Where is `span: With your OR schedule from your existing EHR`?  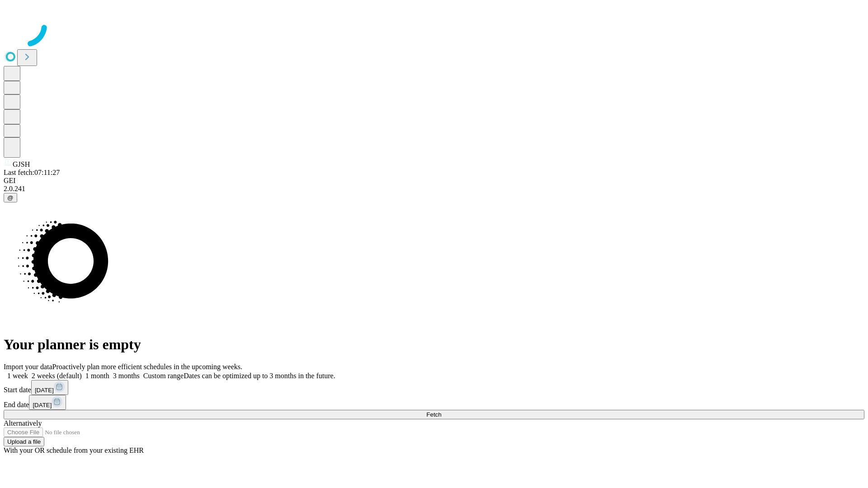
span: With your OR schedule from your existing EHR is located at coordinates (74, 450).